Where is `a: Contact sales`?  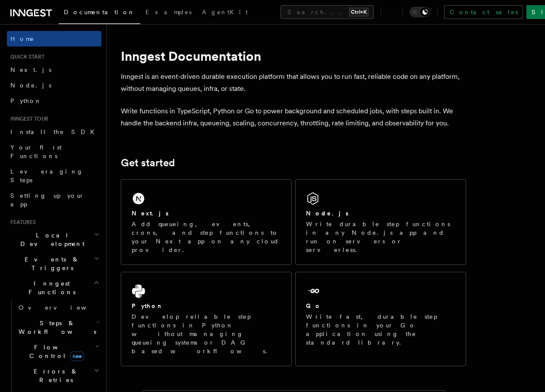 a: Contact sales is located at coordinates (483, 12).